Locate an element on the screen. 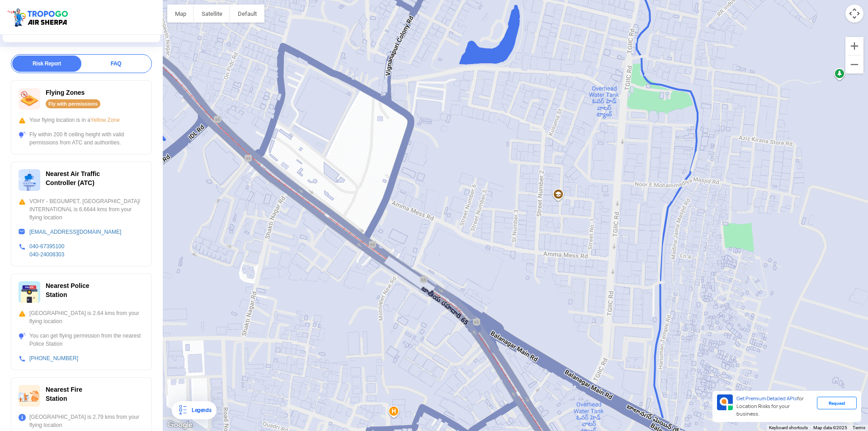  img: ic_atc.svg is located at coordinates (30, 180).